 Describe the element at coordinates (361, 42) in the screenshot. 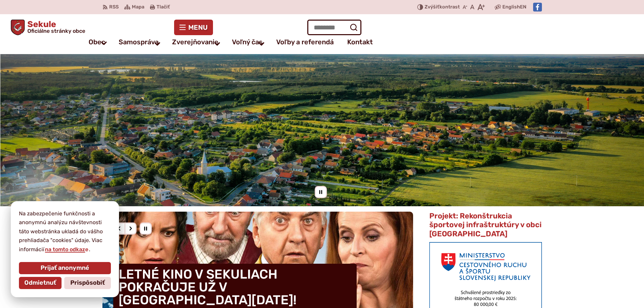

I see `a: Kontakt` at that location.